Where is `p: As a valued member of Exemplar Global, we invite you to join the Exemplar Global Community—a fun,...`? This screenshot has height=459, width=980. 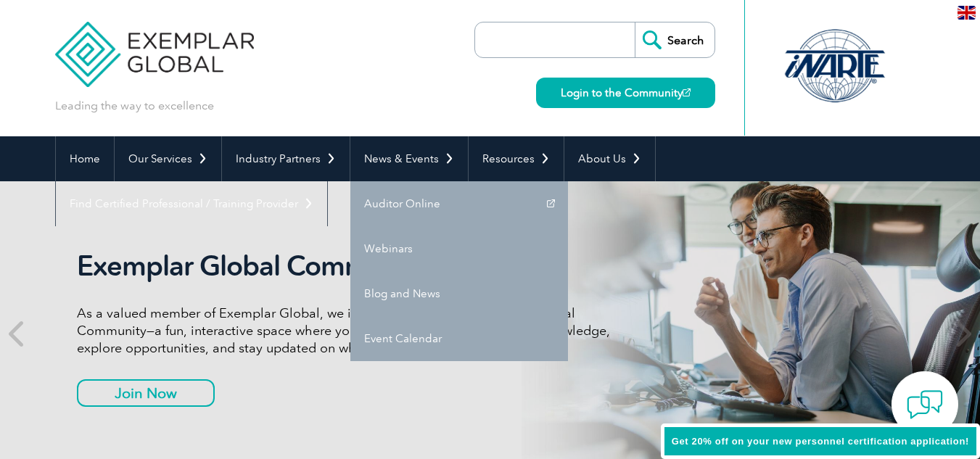 p: As a valued member of Exemplar Global, we invite you to join the Exemplar Global Community—a fun,... is located at coordinates (349, 331).